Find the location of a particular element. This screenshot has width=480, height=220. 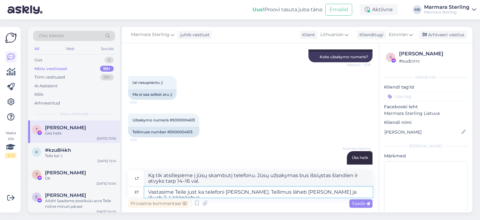

div: Ok is located at coordinates (81, 178).